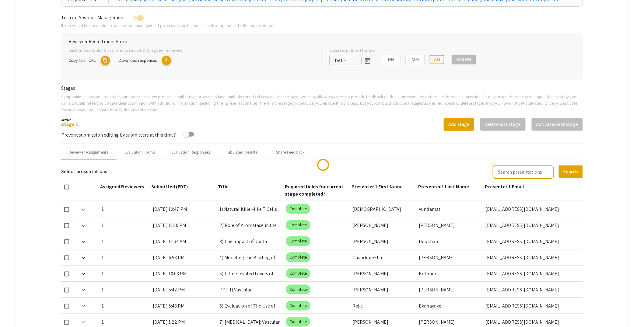  What do you see at coordinates (503, 124) in the screenshot?
I see `button: Delete last stage` at bounding box center [503, 124].